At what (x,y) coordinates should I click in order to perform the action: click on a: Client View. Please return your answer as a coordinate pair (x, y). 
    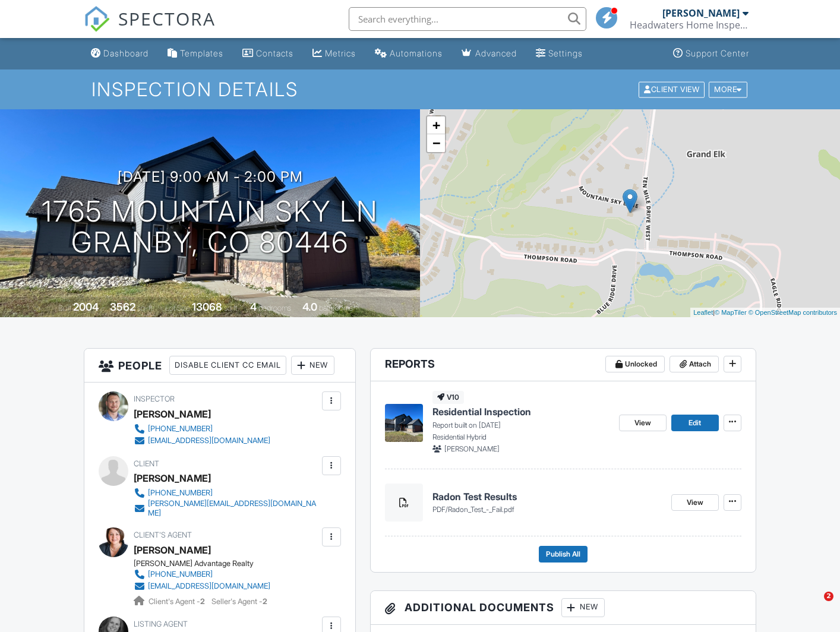
    Looking at the image, I should click on (673, 89).